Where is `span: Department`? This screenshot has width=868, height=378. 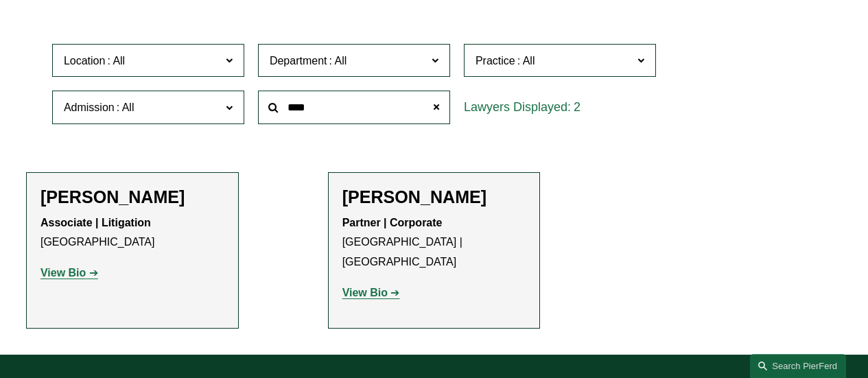 span: Department is located at coordinates (299, 60).